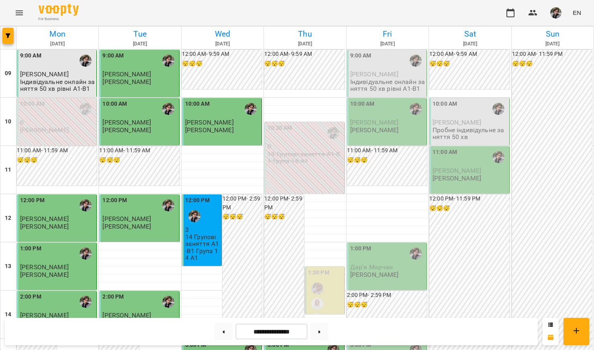 This screenshot has width=594, height=350. What do you see at coordinates (371, 267) in the screenshot?
I see `span: Дар'я Марчан` at bounding box center [371, 267].